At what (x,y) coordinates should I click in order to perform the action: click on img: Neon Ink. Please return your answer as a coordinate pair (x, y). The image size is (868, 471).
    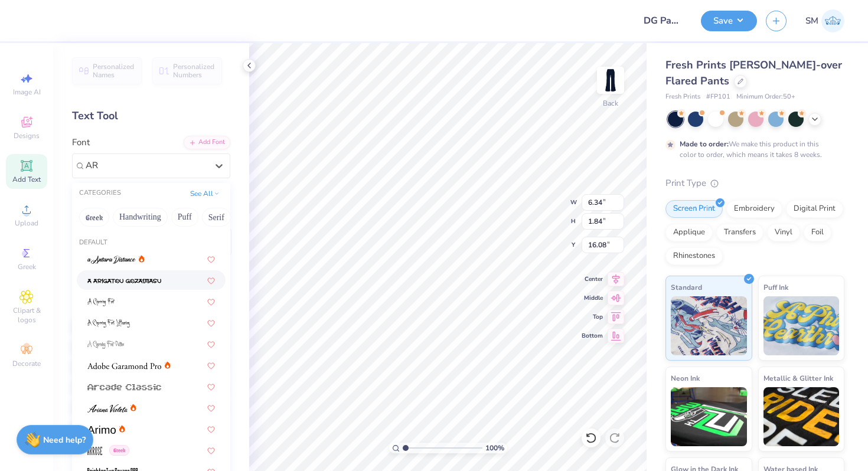
    Looking at the image, I should click on (709, 417).